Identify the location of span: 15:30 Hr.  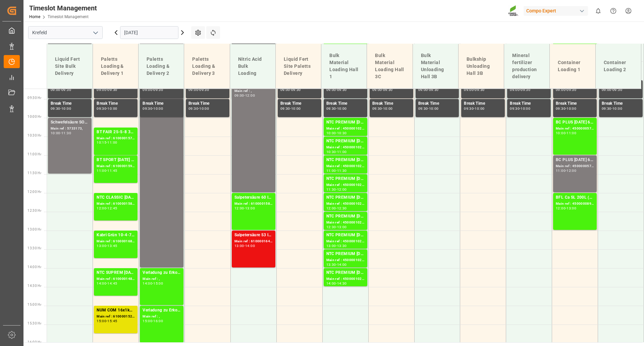
(34, 323).